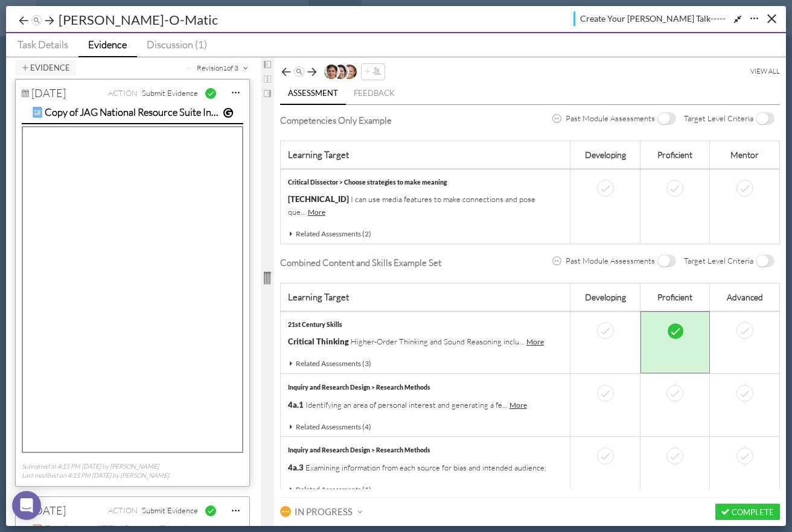 Image resolution: width=792 pixels, height=532 pixels. I want to click on img: jump-nav, so click(37, 21).